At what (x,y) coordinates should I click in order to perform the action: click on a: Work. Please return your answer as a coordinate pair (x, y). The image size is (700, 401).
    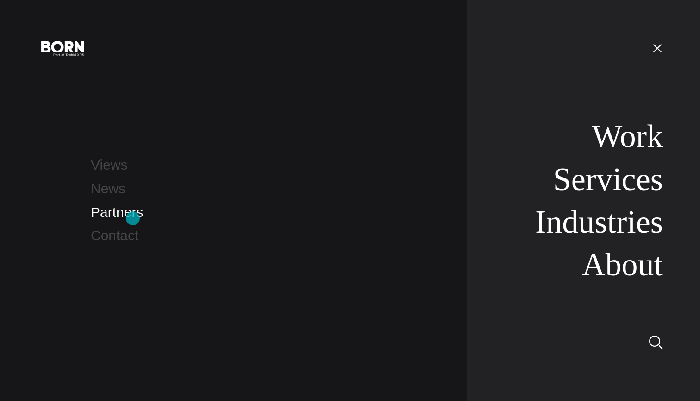
    Looking at the image, I should click on (627, 136).